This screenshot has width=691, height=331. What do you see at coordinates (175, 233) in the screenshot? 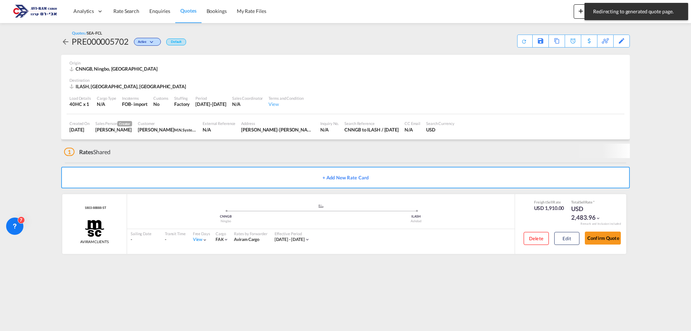
I see `div: Transit Time` at bounding box center [175, 233].